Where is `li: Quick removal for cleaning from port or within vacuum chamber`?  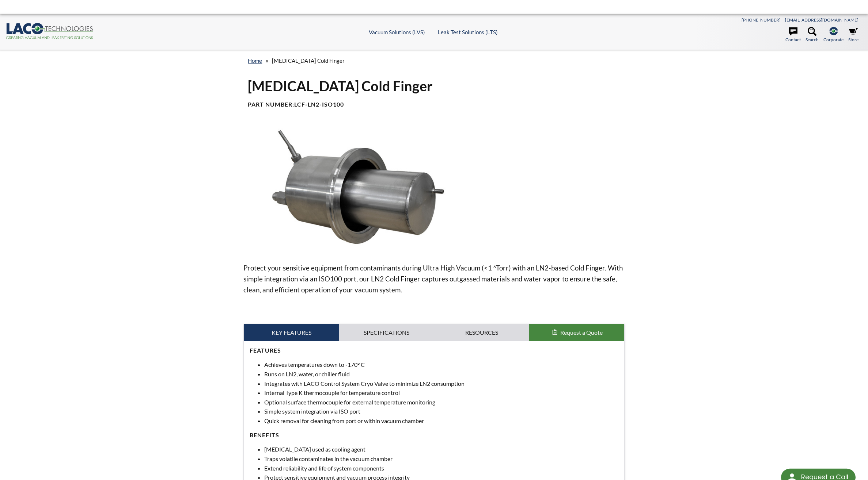
li: Quick removal for cleaning from port or within vacuum chamber is located at coordinates (441, 421).